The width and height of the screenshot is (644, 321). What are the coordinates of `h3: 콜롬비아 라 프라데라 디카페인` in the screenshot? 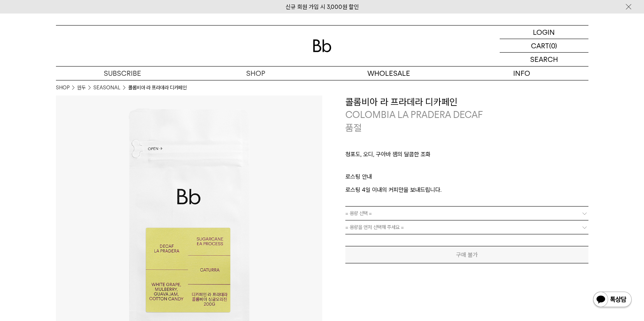 It's located at (467, 102).